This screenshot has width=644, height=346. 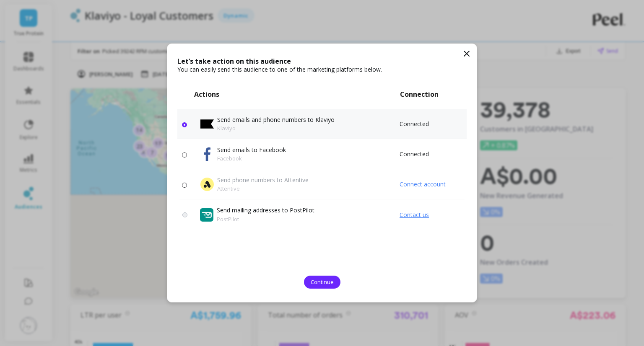 I want to click on th: Actions, so click(x=296, y=94).